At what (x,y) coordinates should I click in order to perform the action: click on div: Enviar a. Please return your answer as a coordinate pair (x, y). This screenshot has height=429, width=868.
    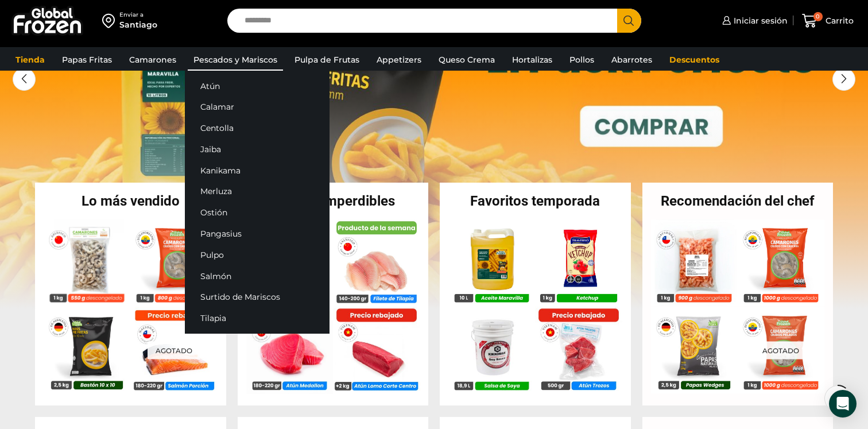
    Looking at the image, I should click on (139, 15).